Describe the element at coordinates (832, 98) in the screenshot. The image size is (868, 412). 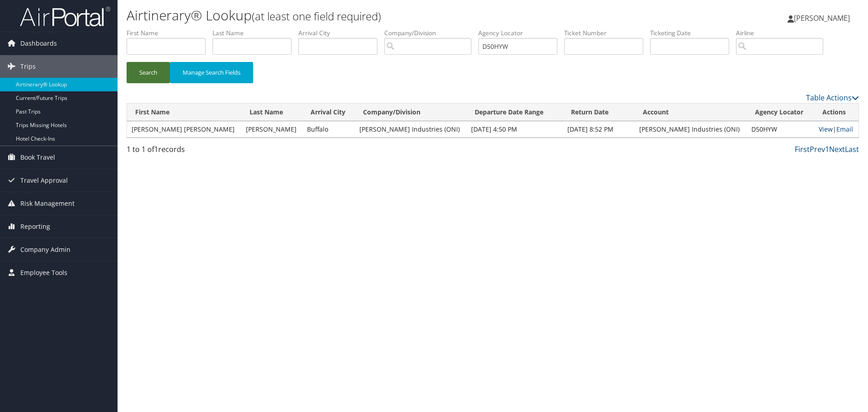
I see `a: Table Actions` at that location.